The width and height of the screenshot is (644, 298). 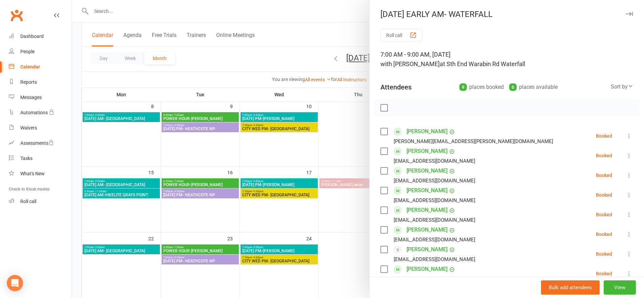 What do you see at coordinates (40, 36) in the screenshot?
I see `a: Dashboard` at bounding box center [40, 36].